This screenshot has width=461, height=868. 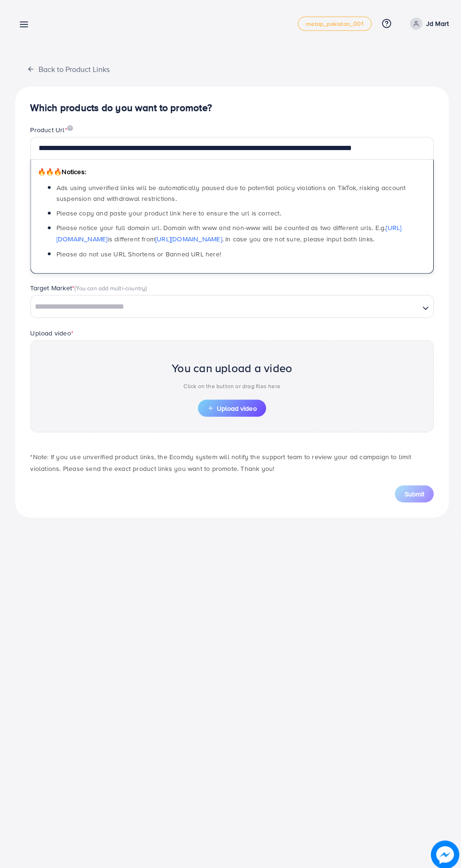 I want to click on input: Search for option, so click(x=223, y=305).